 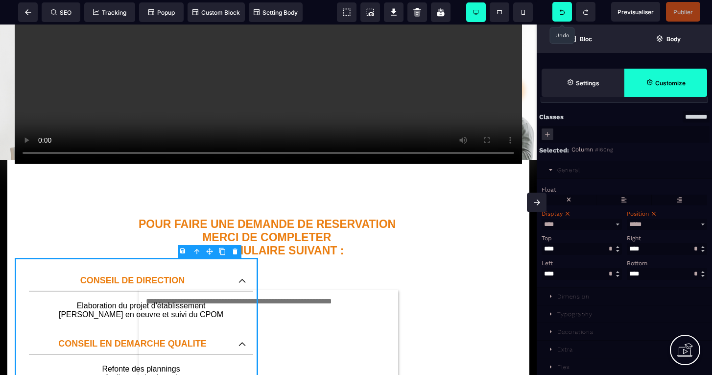 What do you see at coordinates (547, 238) in the screenshot?
I see `span: Top` at bounding box center [547, 238].